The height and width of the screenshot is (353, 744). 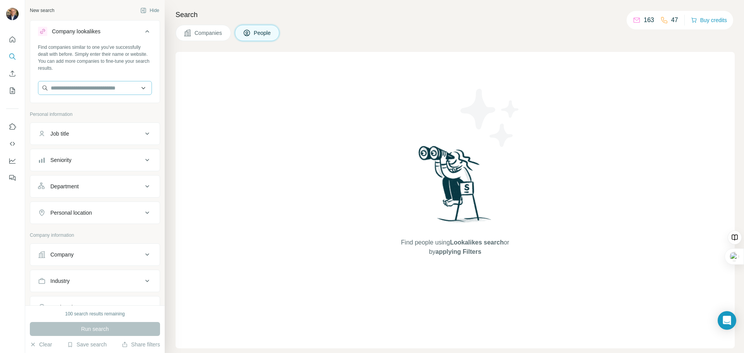 I want to click on button: My lists, so click(x=12, y=91).